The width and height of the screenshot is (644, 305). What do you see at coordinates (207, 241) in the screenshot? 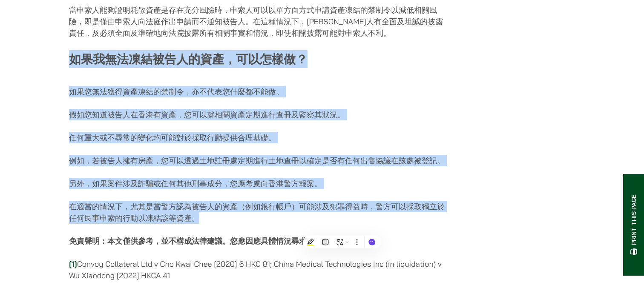
I see `strong: 免責聲明：本文僅供參考，並不構成法律建議。您應因應具體情況尋求專業意見。` at bounding box center [207, 241].